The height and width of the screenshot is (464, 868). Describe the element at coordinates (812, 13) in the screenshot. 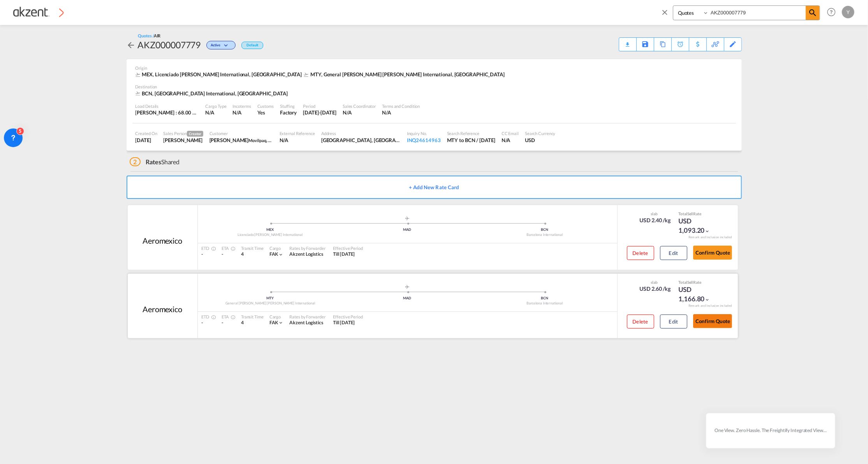

I see `span: icon-magnify` at that location.